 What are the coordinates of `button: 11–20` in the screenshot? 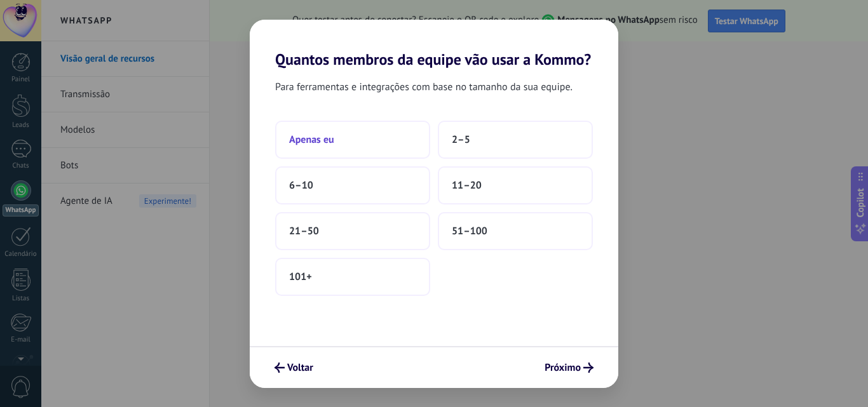 It's located at (515, 186).